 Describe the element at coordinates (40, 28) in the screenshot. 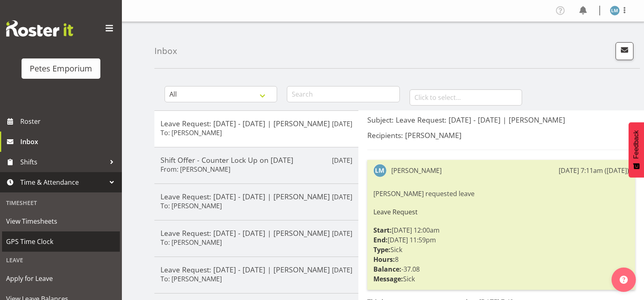

I see `img: Rosterit website logo` at that location.